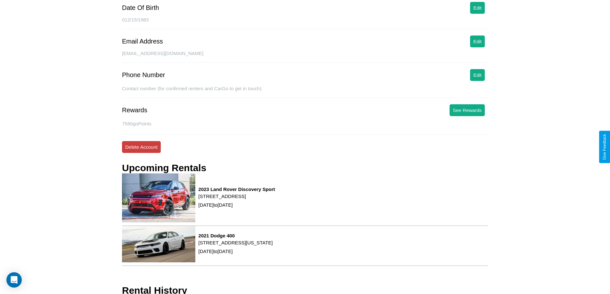 The width and height of the screenshot is (610, 294). Describe the element at coordinates (141, 147) in the screenshot. I see `button: Delete Account` at that location.